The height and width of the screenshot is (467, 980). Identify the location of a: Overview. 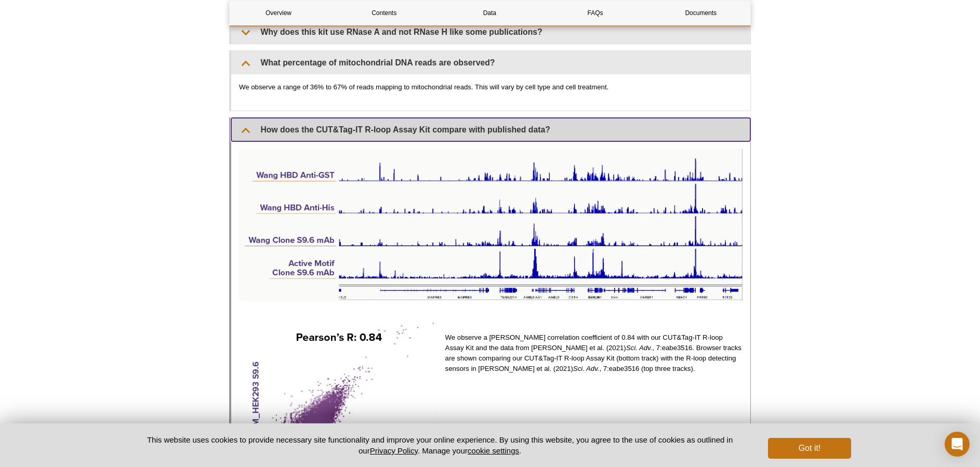
(278, 13).